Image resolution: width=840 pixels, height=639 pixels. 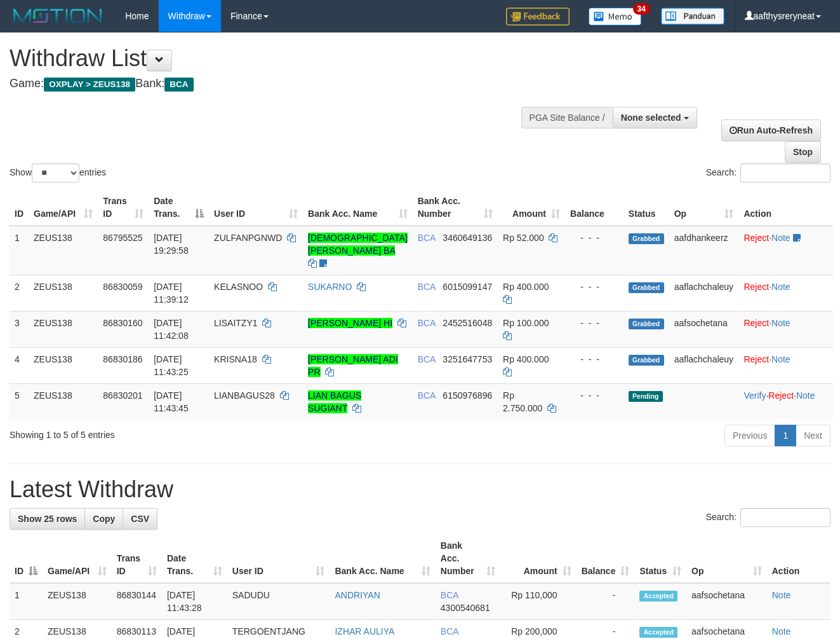 What do you see at coordinates (279, 601) in the screenshot?
I see `td: SADUDU` at bounding box center [279, 601].